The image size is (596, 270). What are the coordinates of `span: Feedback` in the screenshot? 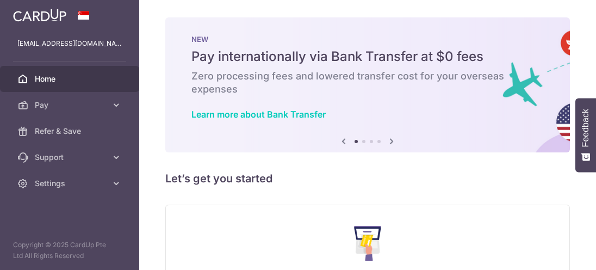 It's located at (586, 128).